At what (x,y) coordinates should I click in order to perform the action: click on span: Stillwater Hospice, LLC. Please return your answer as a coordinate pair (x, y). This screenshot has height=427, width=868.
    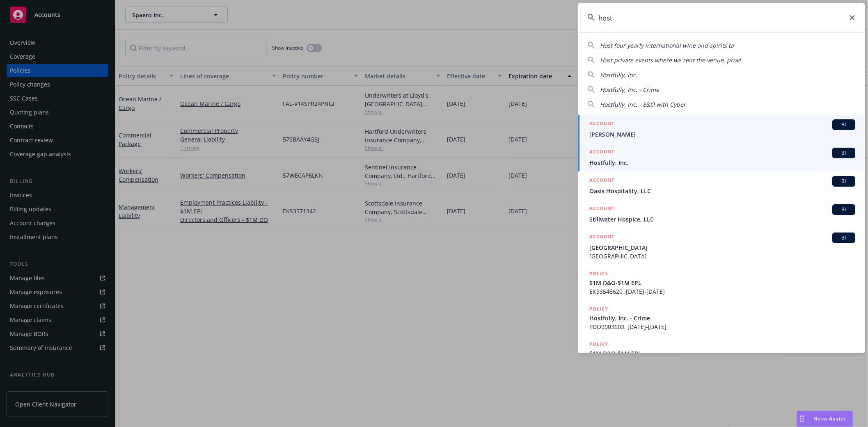
    Looking at the image, I should click on (722, 219).